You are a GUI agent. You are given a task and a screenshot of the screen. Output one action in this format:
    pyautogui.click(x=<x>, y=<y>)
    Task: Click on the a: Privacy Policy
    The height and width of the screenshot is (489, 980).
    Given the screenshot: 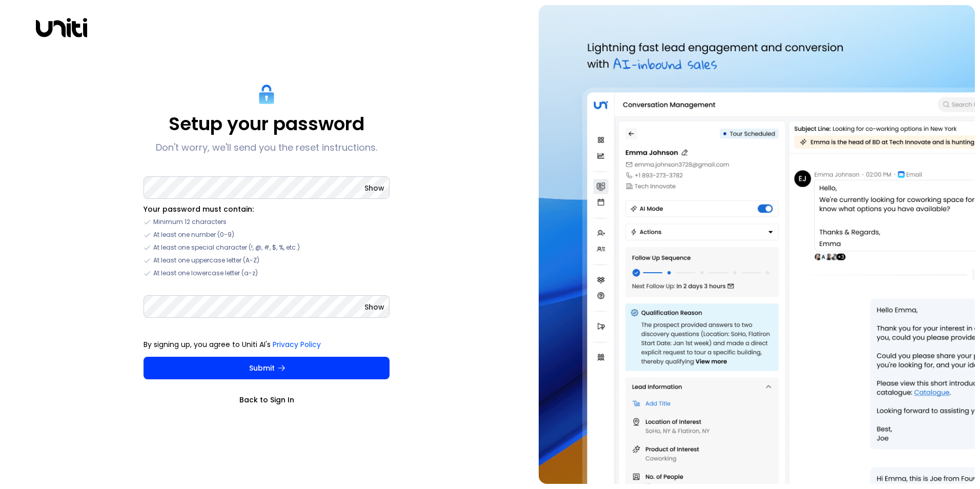 What is the action you would take?
    pyautogui.click(x=296, y=344)
    